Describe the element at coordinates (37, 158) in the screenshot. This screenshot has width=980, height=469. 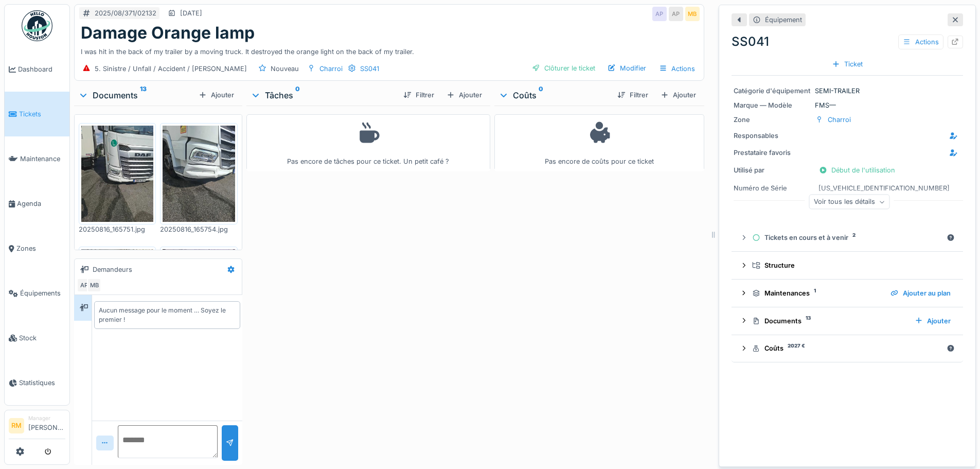
I see `a: Maintenance` at that location.